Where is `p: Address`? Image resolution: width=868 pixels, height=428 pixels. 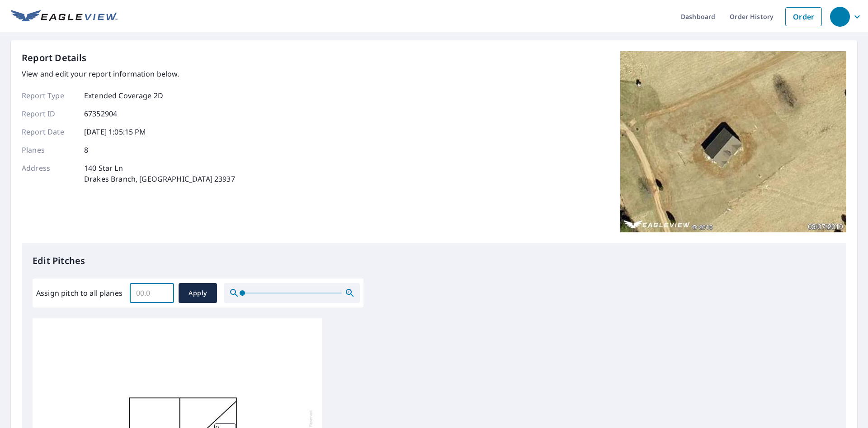 p: Address is located at coordinates (49, 173).